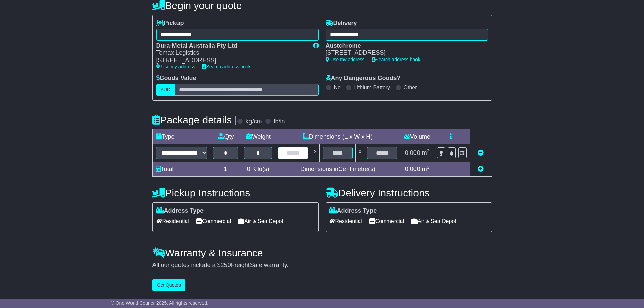  Describe the element at coordinates (338, 169) in the screenshot. I see `td: Dimensions in Centimetre(s)` at that location.